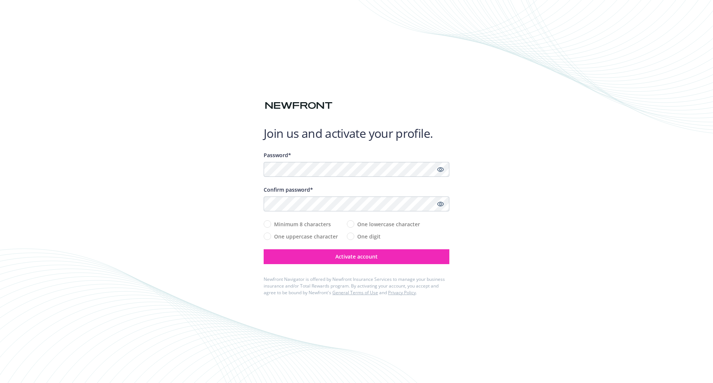 This screenshot has height=383, width=713. Describe the element at coordinates (357, 204) in the screenshot. I see `input: Confirm your unique password...` at that location.